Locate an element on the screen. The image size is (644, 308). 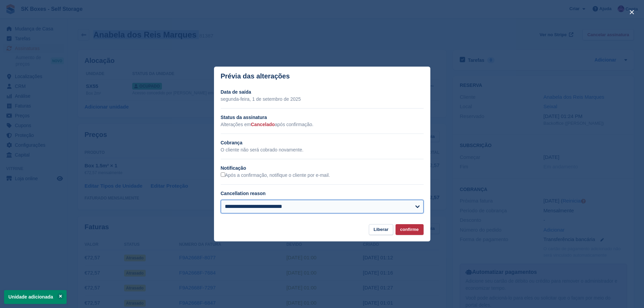
label: Cancellation reason is located at coordinates (243, 193).